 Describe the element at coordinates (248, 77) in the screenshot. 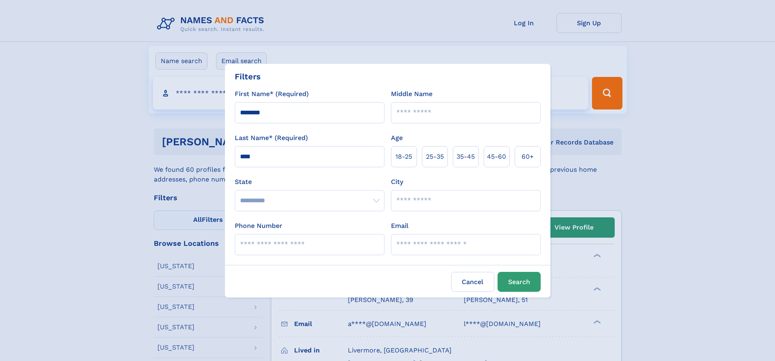

I see `div: Filters` at that location.